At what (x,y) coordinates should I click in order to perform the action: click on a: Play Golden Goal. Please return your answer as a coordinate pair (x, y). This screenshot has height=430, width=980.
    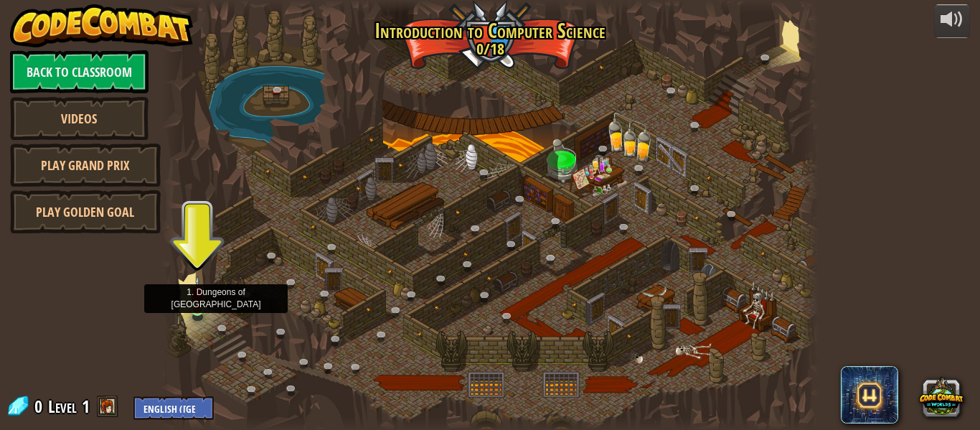
    Looking at the image, I should click on (85, 212).